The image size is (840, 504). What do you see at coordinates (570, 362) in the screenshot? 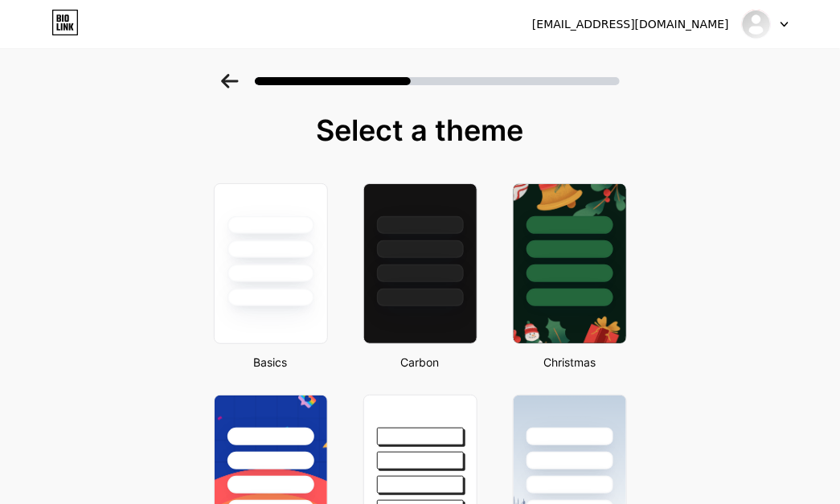
I see `div: Christmas` at bounding box center [570, 362].